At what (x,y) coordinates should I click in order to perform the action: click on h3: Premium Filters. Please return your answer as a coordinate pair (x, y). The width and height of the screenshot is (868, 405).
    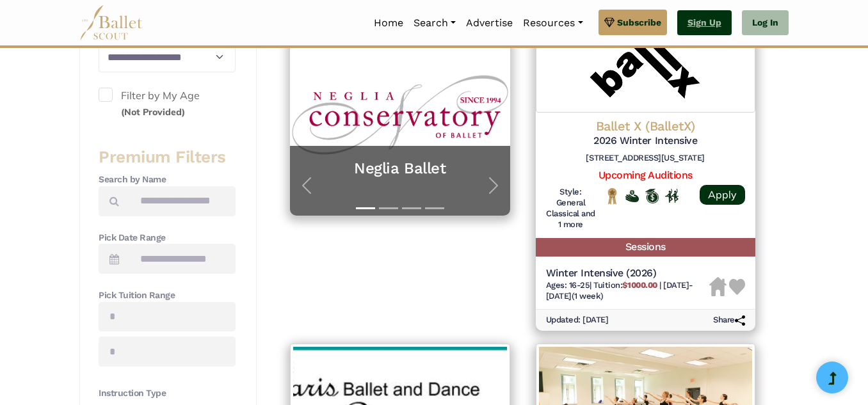
    Looking at the image, I should click on (167, 158).